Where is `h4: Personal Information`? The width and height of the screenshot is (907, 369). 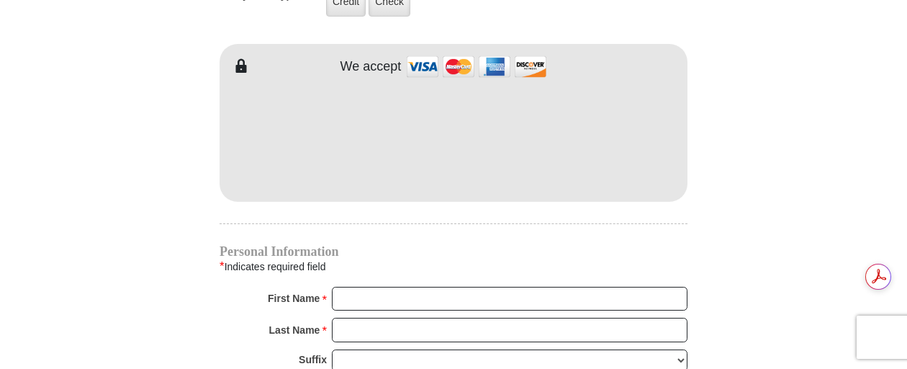 h4: Personal Information is located at coordinates (453, 251).